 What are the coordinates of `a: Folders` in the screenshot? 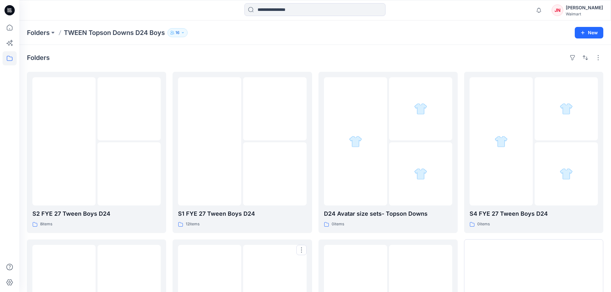 It's located at (38, 33).